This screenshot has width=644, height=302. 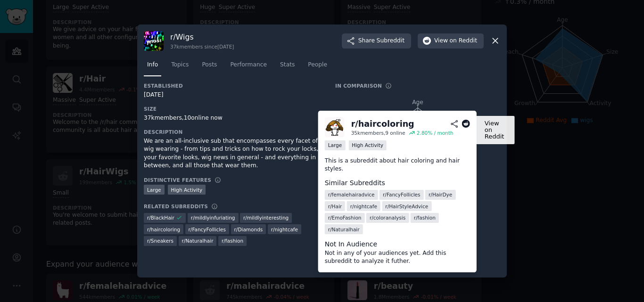 What do you see at coordinates (463, 41) in the screenshot?
I see `span: on Reddit` at bounding box center [463, 41].